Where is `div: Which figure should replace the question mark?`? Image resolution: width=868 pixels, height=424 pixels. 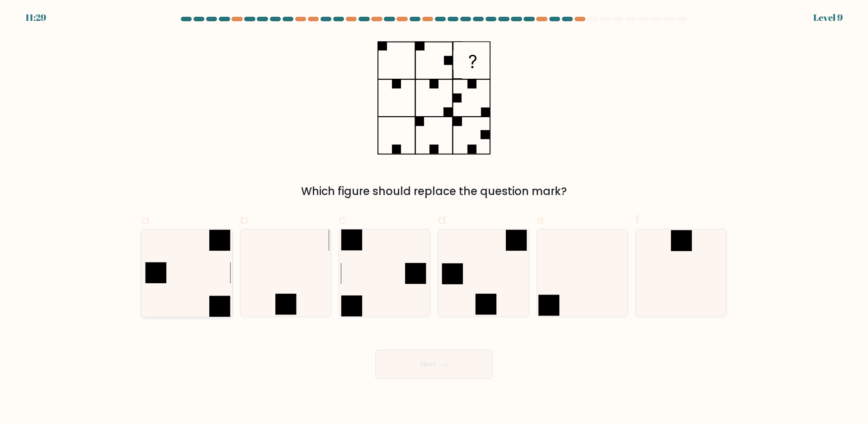
div: Which figure should replace the question mark? is located at coordinates (434, 191).